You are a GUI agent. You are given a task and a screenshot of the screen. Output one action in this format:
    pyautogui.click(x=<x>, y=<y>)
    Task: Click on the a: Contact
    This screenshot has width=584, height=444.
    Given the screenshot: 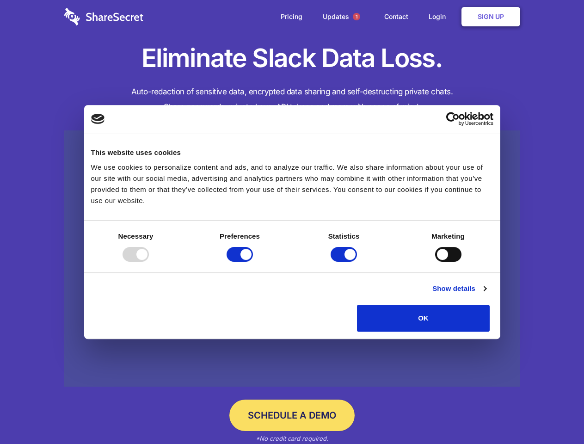 What is the action you would take?
    pyautogui.click(x=396, y=17)
    